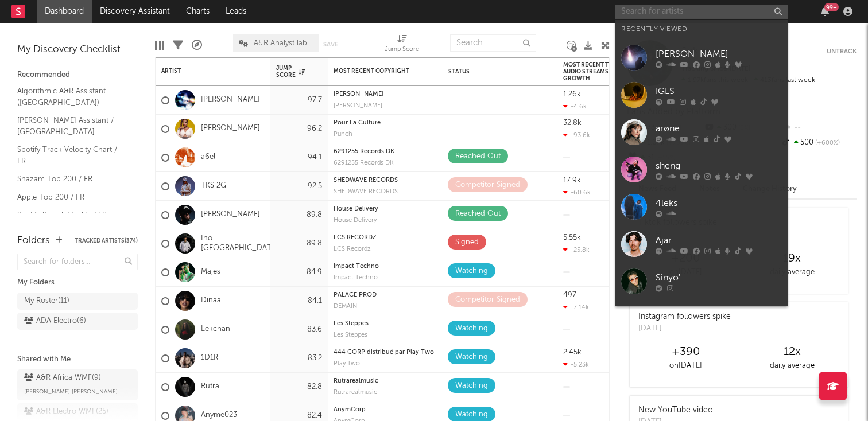 This screenshot has height=421, width=868. I want to click on a: Apple Top 200 / FR, so click(72, 197).